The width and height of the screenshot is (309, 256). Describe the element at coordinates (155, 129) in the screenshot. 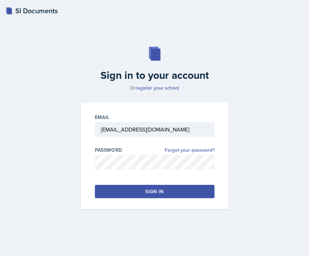

I see `input: Email` at that location.